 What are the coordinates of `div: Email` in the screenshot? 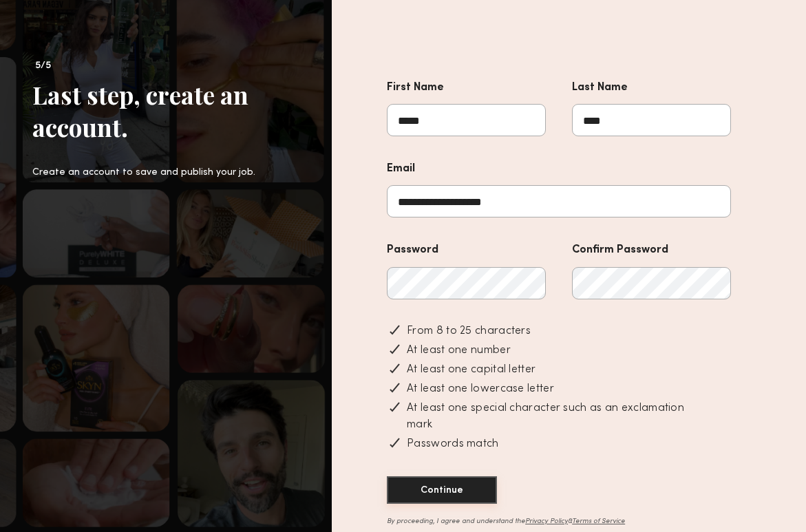 It's located at (559, 169).